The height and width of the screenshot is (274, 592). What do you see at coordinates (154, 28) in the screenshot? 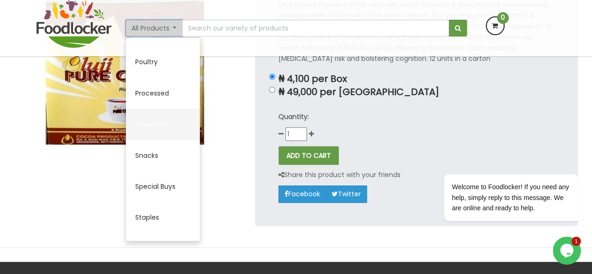
I see `button: All Products` at bounding box center [154, 28].